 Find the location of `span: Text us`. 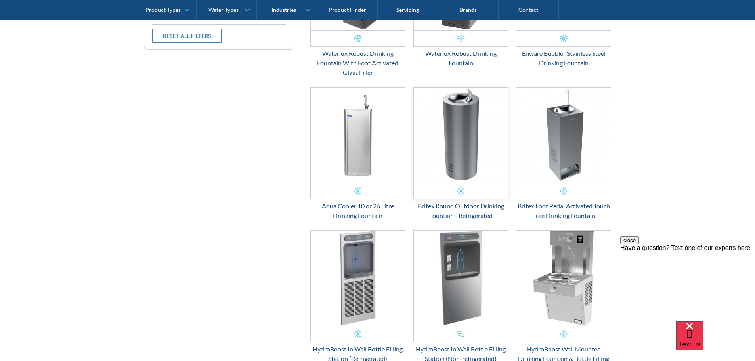

span: Text us is located at coordinates (14, 23).